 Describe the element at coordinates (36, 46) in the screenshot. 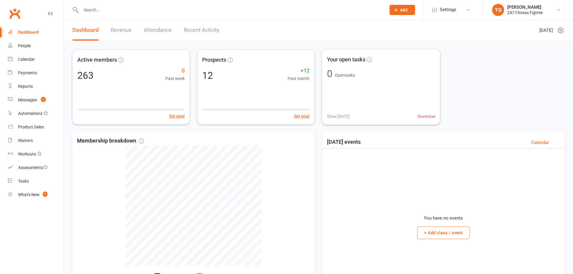

I see `a: People` at that location.